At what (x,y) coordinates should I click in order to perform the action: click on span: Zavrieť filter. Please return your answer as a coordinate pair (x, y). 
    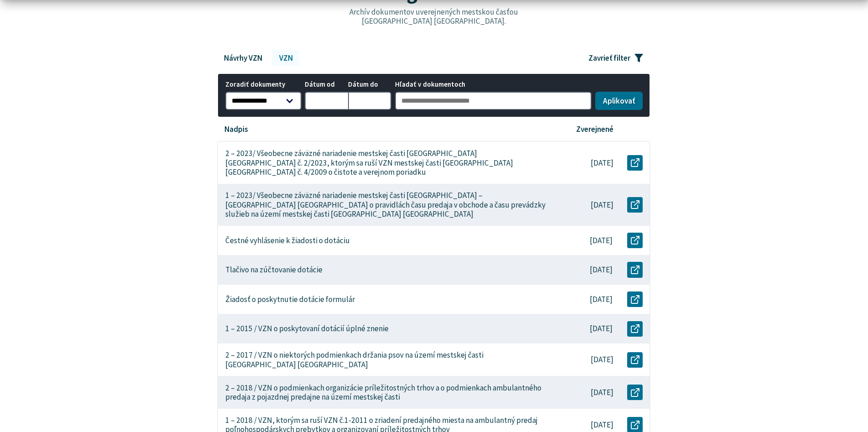
    Looking at the image, I should click on (609, 58).